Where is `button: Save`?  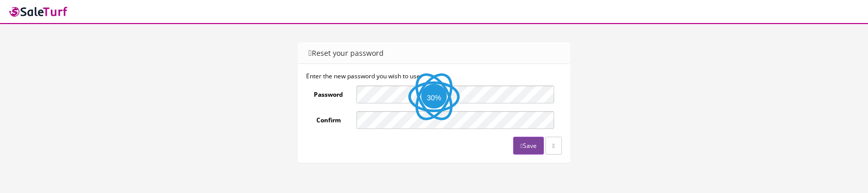
button: Save is located at coordinates (528, 146).